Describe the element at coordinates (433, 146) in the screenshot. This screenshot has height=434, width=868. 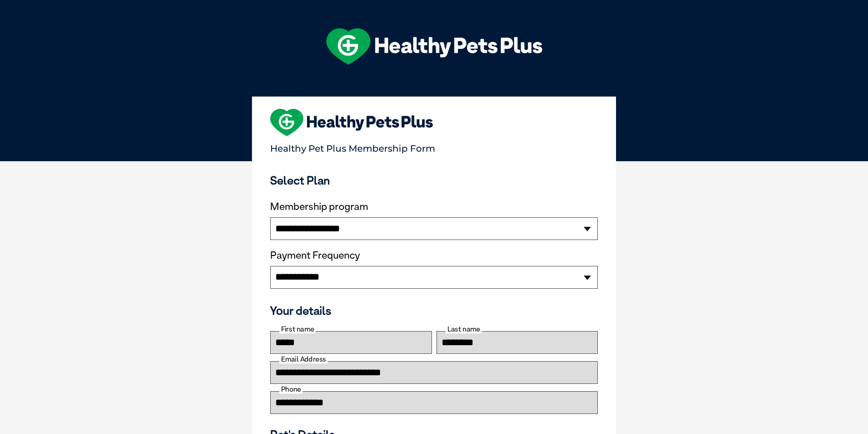
I see `p: Healthy Pet Plus Membership Form` at that location.